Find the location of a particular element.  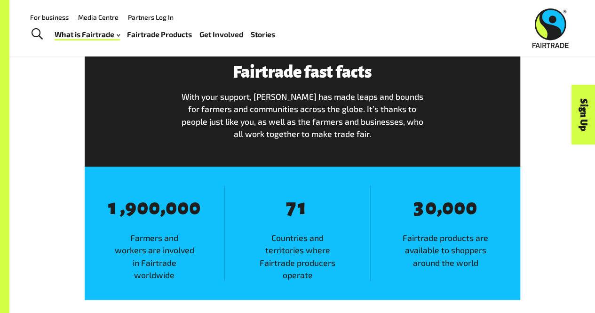

h3: Fairtrade fast facts is located at coordinates (302, 72).